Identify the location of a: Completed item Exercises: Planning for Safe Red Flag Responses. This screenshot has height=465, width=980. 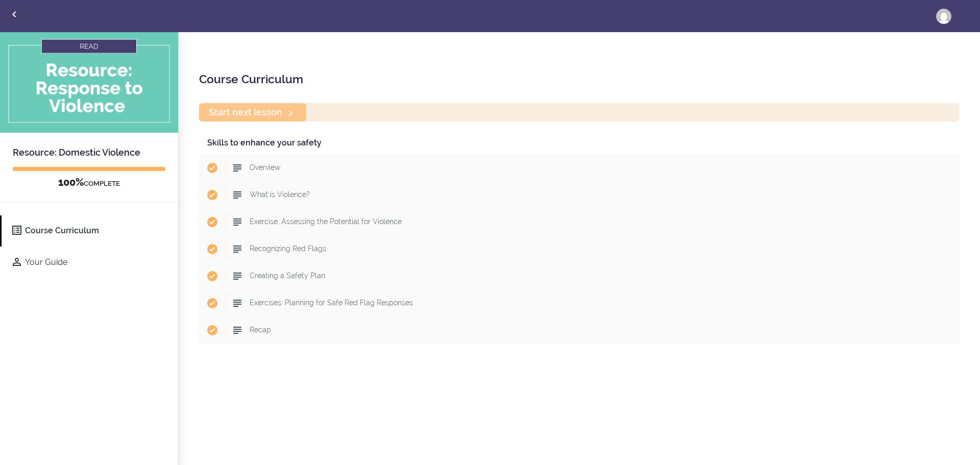
(580, 303).